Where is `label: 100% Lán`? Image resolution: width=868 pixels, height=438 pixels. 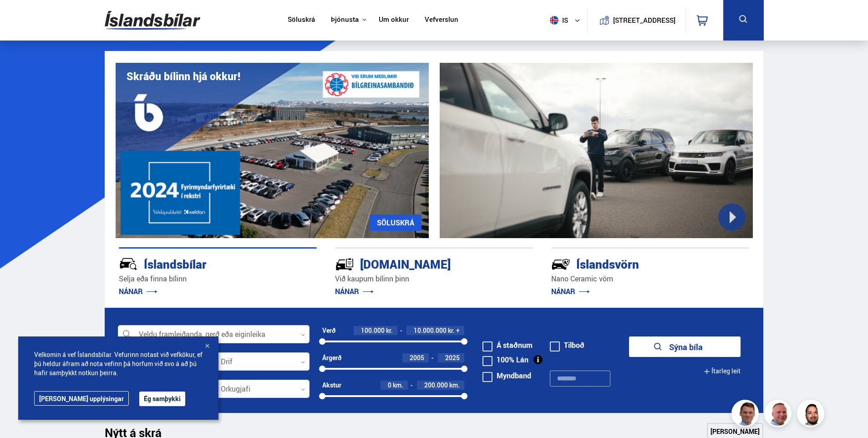
label: 100% Lán is located at coordinates (505, 360).